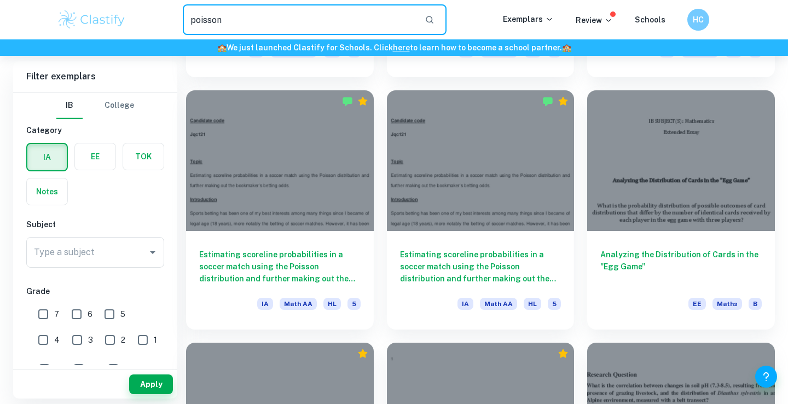 The height and width of the screenshot is (404, 788). Describe the element at coordinates (90, 340) in the screenshot. I see `span: 3` at that location.